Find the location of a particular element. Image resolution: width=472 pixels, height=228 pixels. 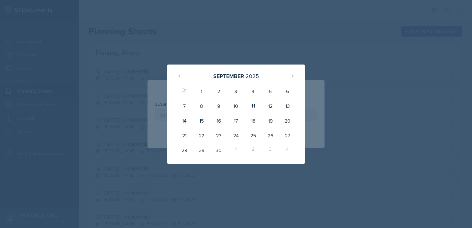

div: 27 is located at coordinates (288, 136).